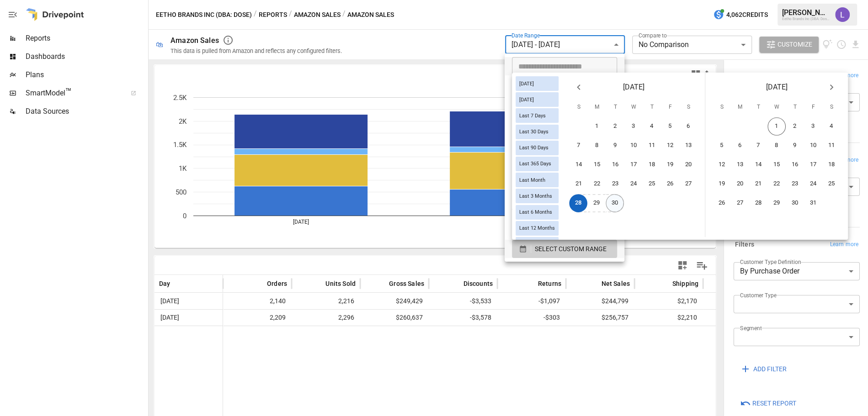 This screenshot has height=416, width=868. What do you see at coordinates (537, 196) in the screenshot?
I see `div: Last 3 Months` at bounding box center [537, 196].